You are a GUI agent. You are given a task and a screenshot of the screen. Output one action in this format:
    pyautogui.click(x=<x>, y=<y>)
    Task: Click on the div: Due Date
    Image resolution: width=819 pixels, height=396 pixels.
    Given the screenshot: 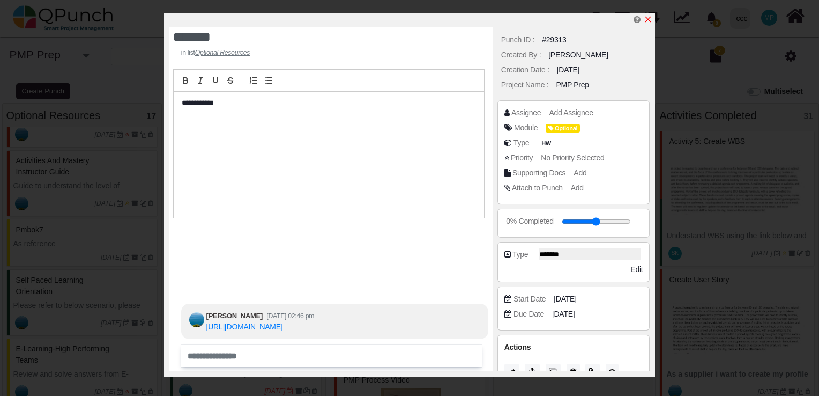 What is the action you would take?
    pyautogui.click(x=529, y=314)
    